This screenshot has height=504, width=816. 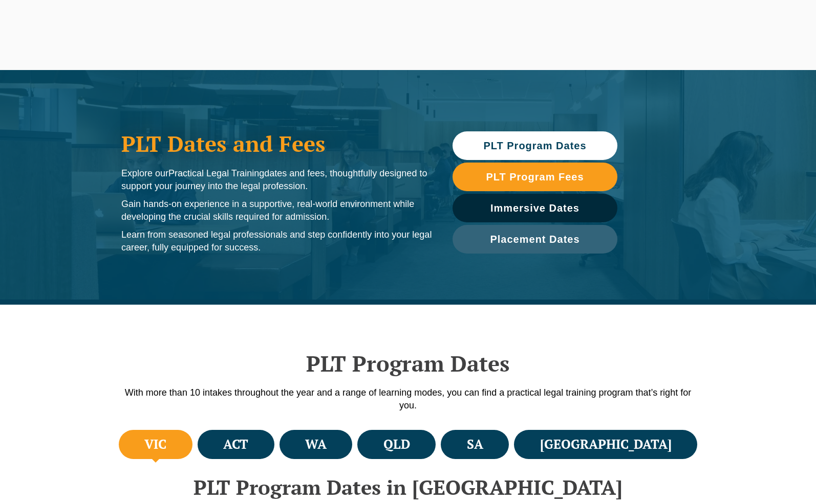 What do you see at coordinates (277, 143) in the screenshot?
I see `h1: PLT Dates and Fees` at bounding box center [277, 143].